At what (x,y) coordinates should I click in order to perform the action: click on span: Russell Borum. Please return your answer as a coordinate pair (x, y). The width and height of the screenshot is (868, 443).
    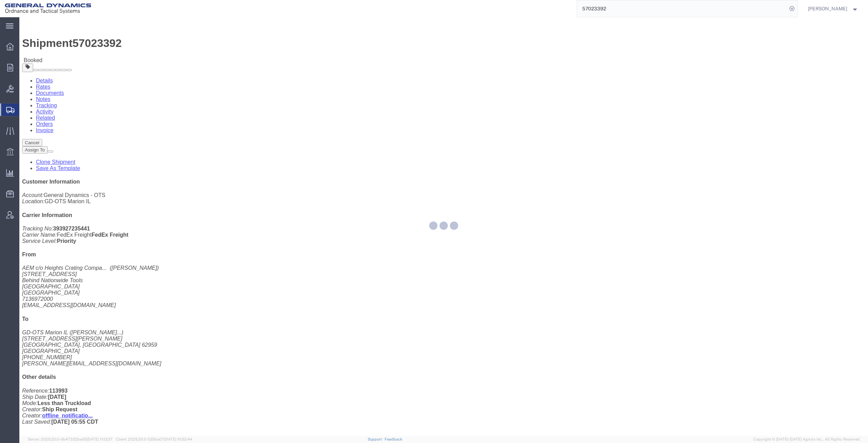
    Looking at the image, I should click on (828, 8).